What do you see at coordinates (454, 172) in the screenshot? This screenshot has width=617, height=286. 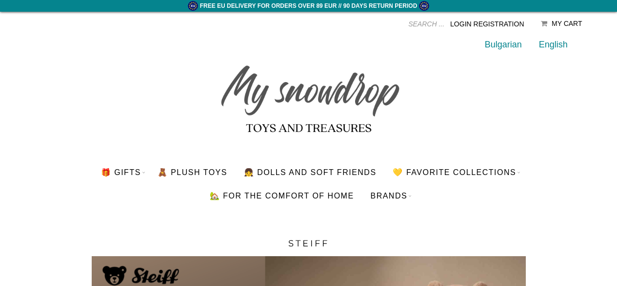 I see `a: 💛 Favorite Collections` at bounding box center [454, 172].